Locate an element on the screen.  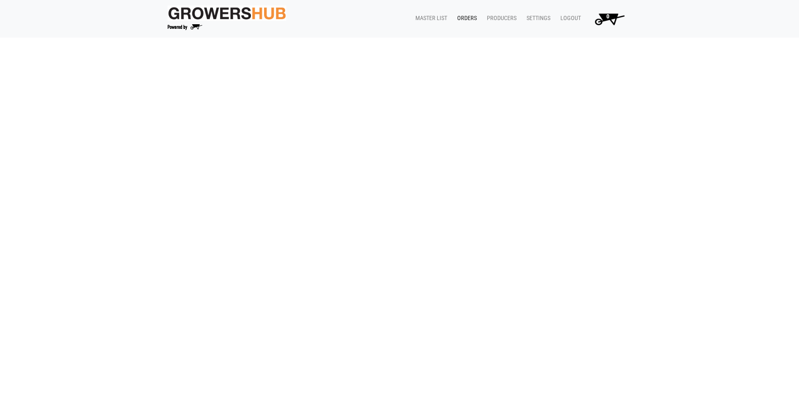
a: Settings is located at coordinates (537, 18).